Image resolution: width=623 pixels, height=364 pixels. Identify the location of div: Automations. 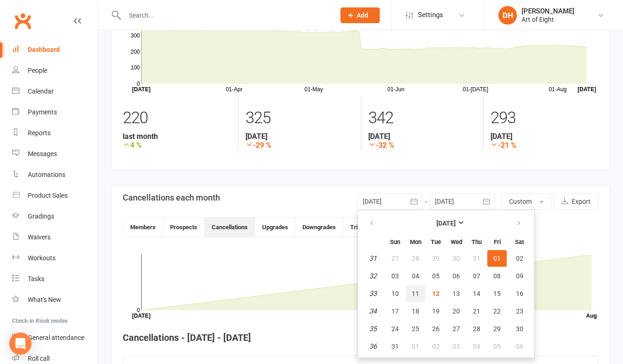
(46, 174).